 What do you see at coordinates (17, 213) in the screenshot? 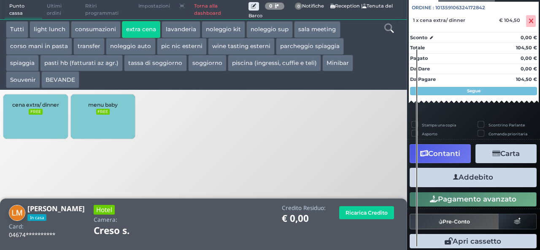
I see `img: lisa maria eibel` at bounding box center [17, 213].